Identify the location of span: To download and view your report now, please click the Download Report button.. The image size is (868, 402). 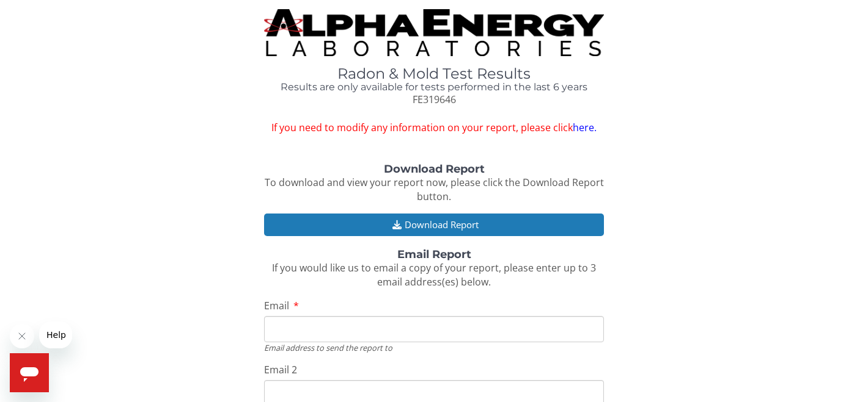
(434, 190).